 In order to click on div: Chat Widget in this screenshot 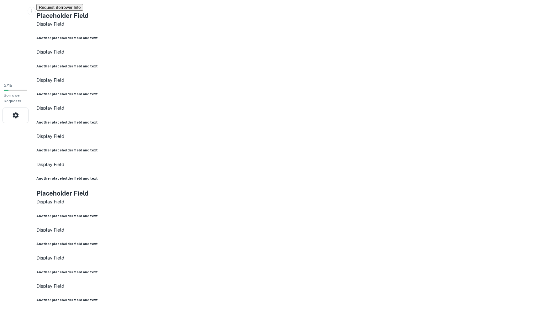, I will do `click(520, 275)`.